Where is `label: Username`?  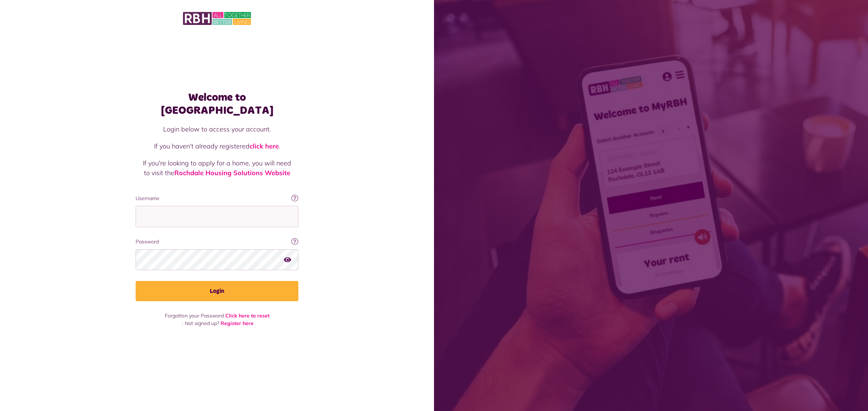
label: Username is located at coordinates (217, 199).